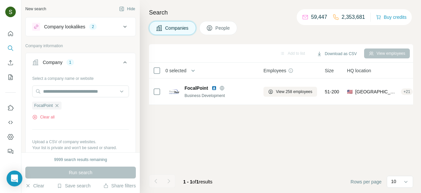  Describe the element at coordinates (11, 122) in the screenshot. I see `button: Use Surfe API` at that location.